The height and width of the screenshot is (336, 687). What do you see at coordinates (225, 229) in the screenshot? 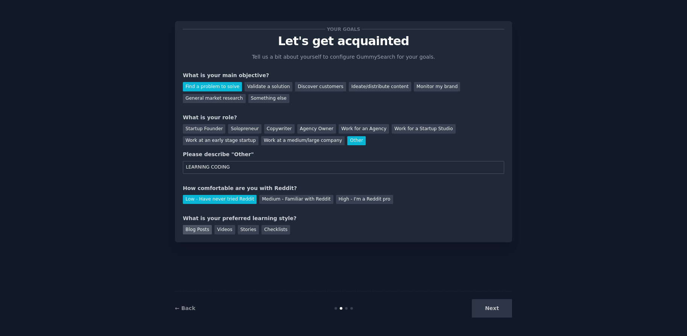
I see `div: Videos` at bounding box center [225, 229].